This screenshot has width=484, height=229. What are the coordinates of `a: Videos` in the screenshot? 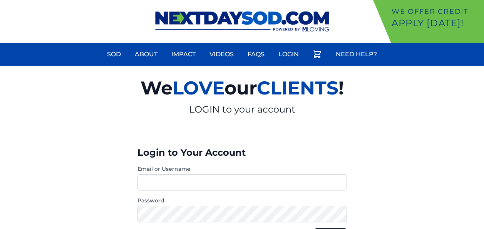 It's located at (222, 54).